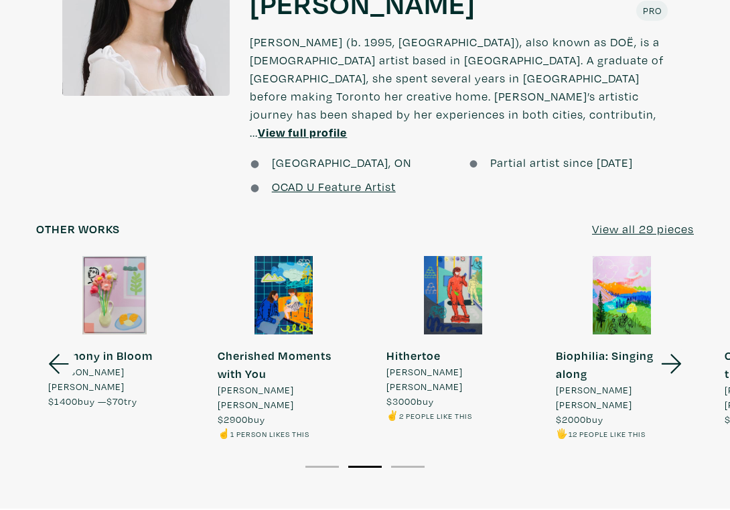 This screenshot has width=730, height=510. Describe the element at coordinates (322, 466) in the screenshot. I see `button: 1 of 3` at that location.